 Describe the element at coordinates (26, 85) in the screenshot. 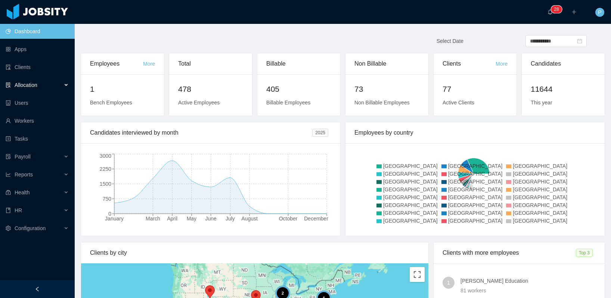

I see `span: Allocation` at that location.